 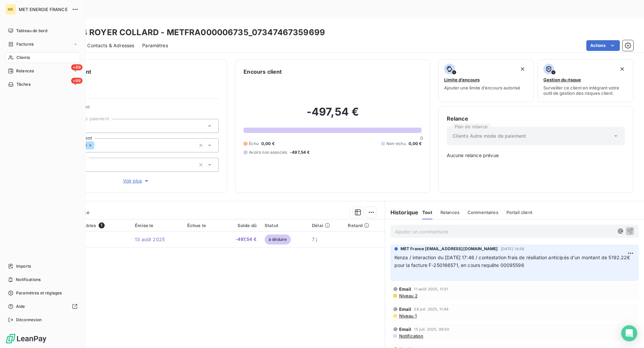 What do you see at coordinates (315, 239) in the screenshot?
I see `span: 7 j` at bounding box center [315, 239].